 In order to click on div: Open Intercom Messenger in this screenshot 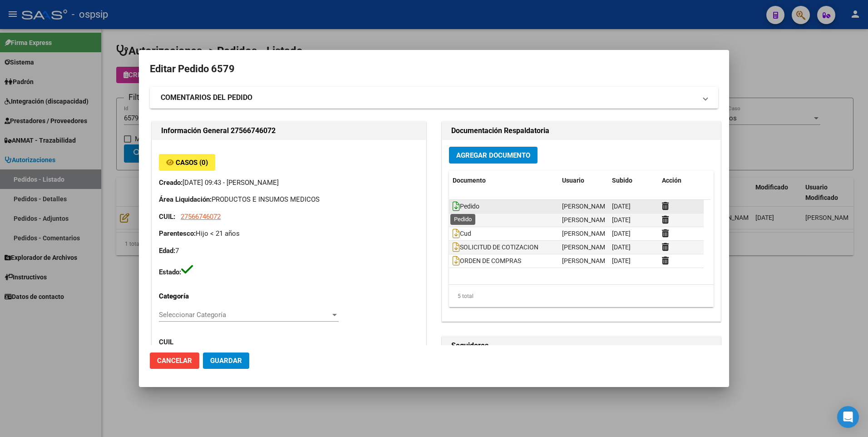, I will do `click(848, 417)`.